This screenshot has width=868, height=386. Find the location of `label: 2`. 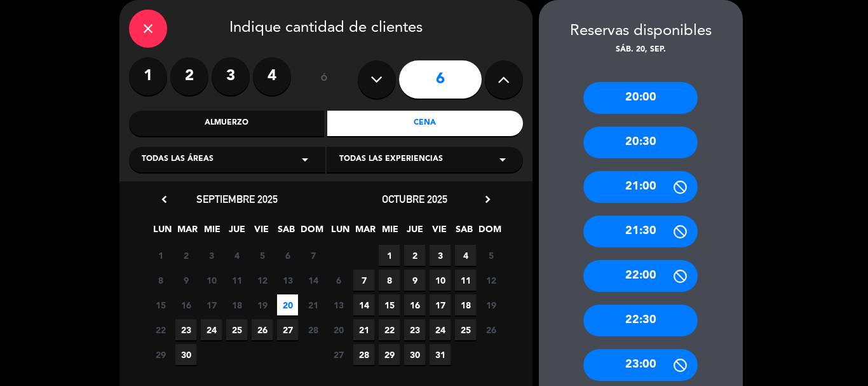

label: 2 is located at coordinates (190, 77).